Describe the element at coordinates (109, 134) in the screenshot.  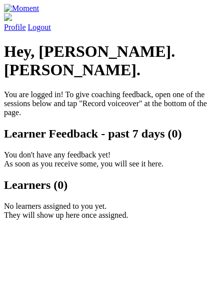
I see `h2: Learner Feedback - past 7 days (0)` at that location.